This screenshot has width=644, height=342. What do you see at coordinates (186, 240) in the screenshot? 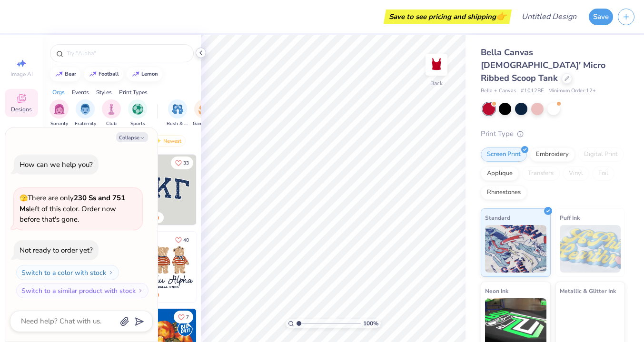
I see `span: 40` at bounding box center [186, 240].